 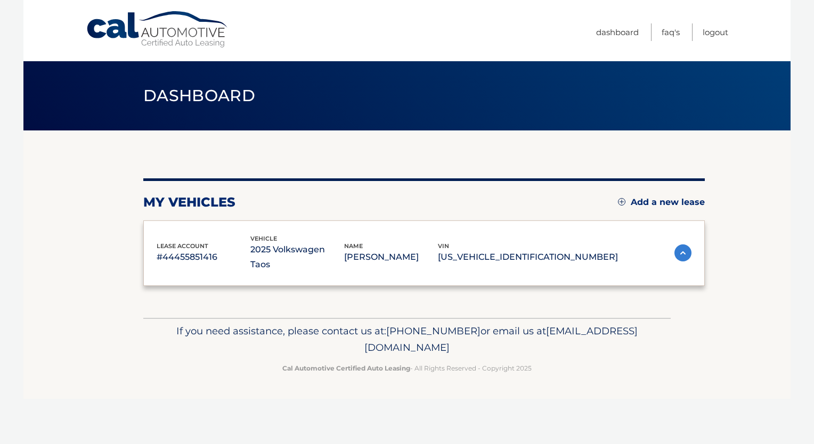 What do you see at coordinates (443, 246) in the screenshot?
I see `span: vin` at bounding box center [443, 246].